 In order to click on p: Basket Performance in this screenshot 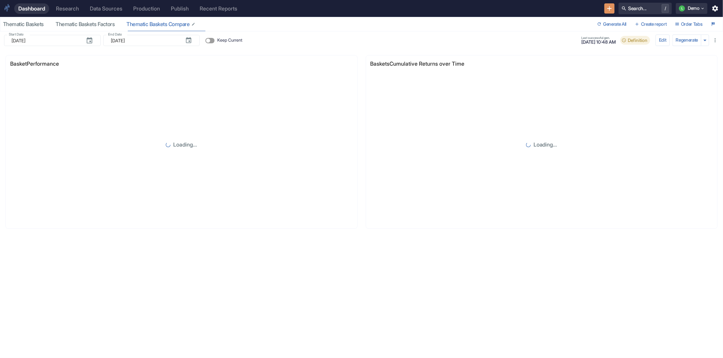, I will do `click(40, 64)`.